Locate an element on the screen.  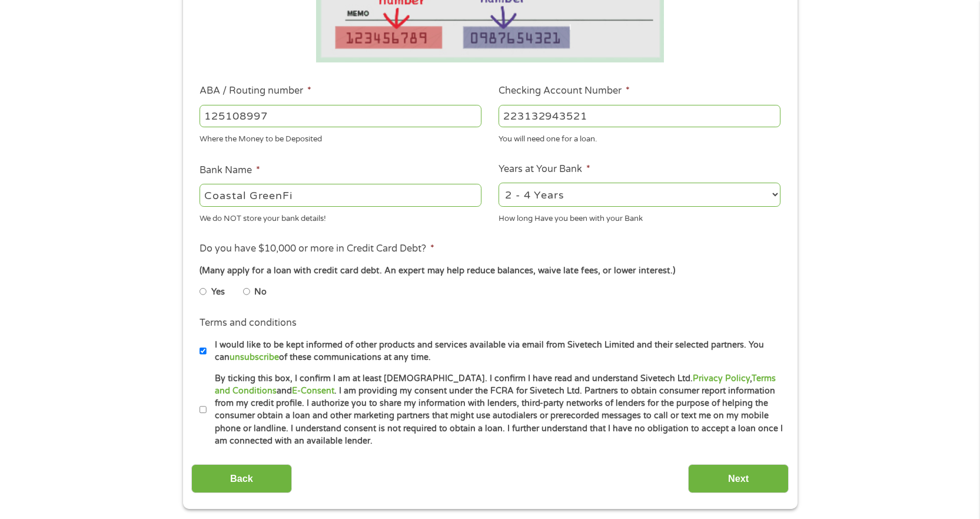
input: 345634636 is located at coordinates (639, 116).